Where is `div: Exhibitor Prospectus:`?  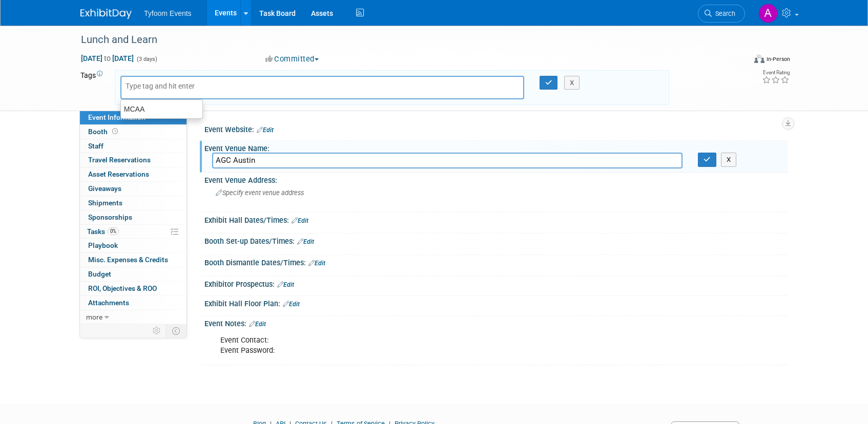
div: Exhibitor Prospectus: is located at coordinates (496, 283).